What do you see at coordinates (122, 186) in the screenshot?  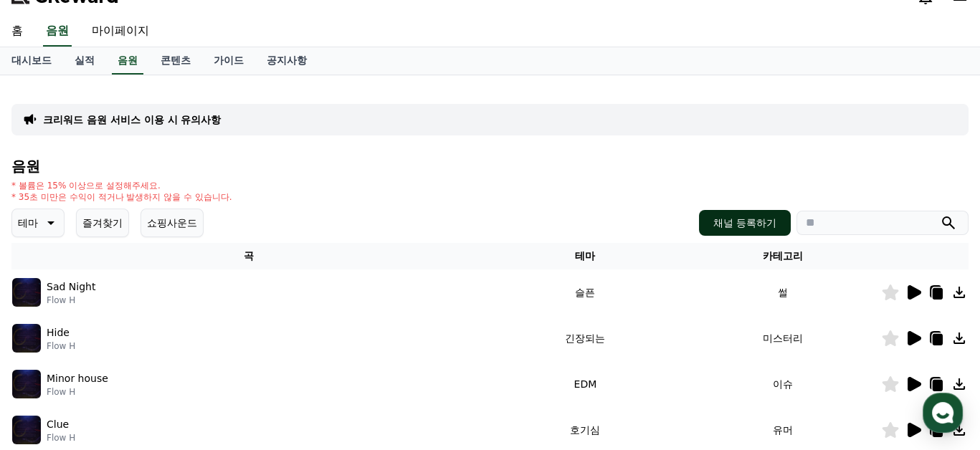 I see `p: * 볼륨은 15% 이상으로 설정해주세요.` at bounding box center [122, 186].